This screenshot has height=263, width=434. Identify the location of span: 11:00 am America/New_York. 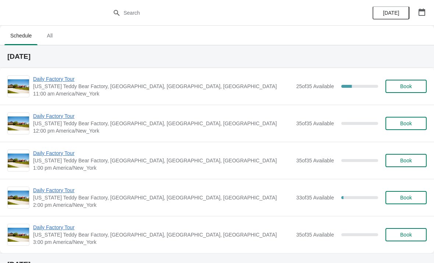
(162, 94).